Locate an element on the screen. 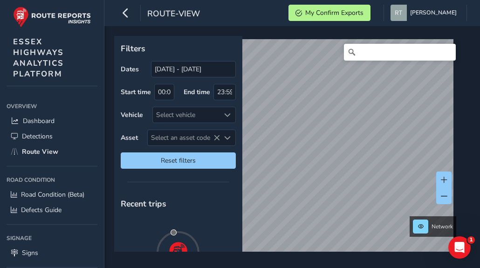 The height and width of the screenshot is (268, 480). span: Recent trips is located at coordinates (144, 204).